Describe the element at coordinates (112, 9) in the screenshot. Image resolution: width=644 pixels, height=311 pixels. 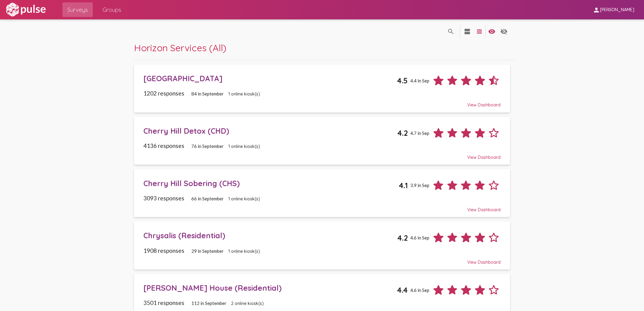
I see `a: Groups` at that location.